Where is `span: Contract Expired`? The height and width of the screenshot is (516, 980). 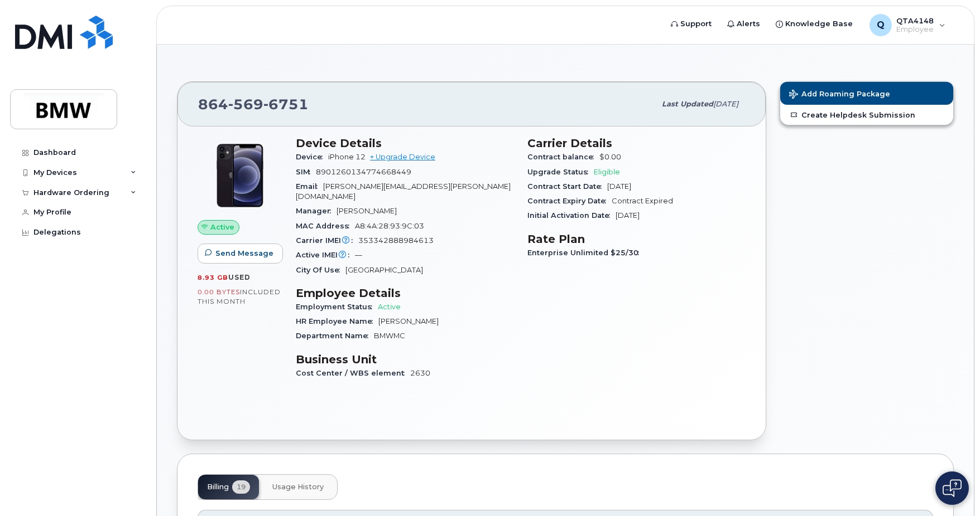
span: Contract Expired is located at coordinates (642, 201).